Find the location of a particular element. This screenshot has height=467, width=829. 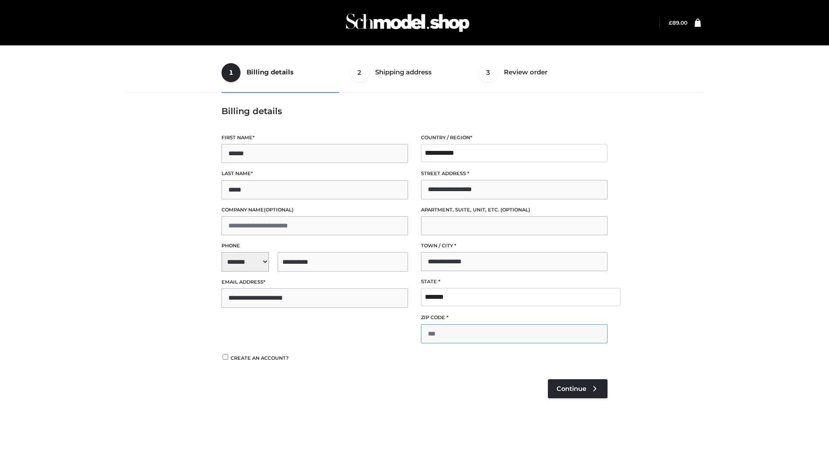

label: Last name is located at coordinates (315, 173).